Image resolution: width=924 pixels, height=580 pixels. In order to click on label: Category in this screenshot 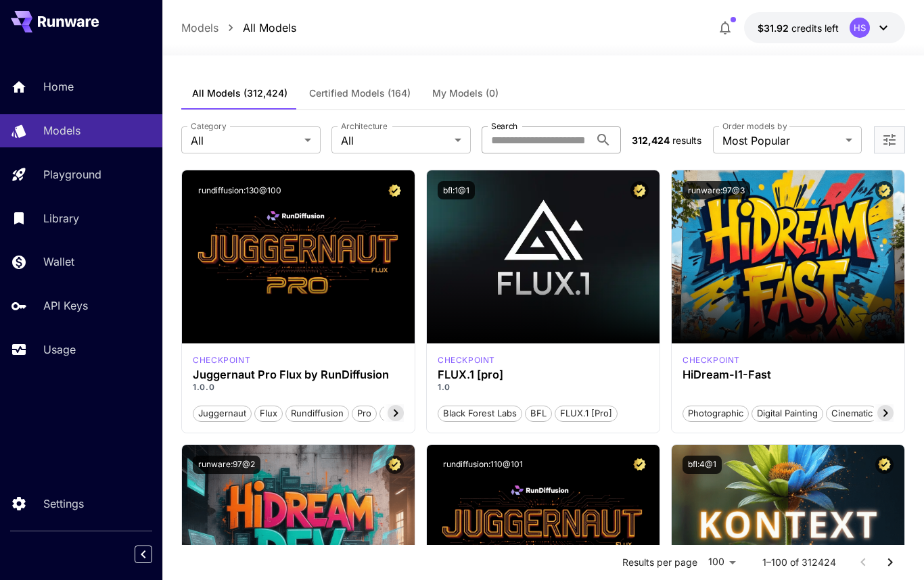, I will do `click(208, 126)`.